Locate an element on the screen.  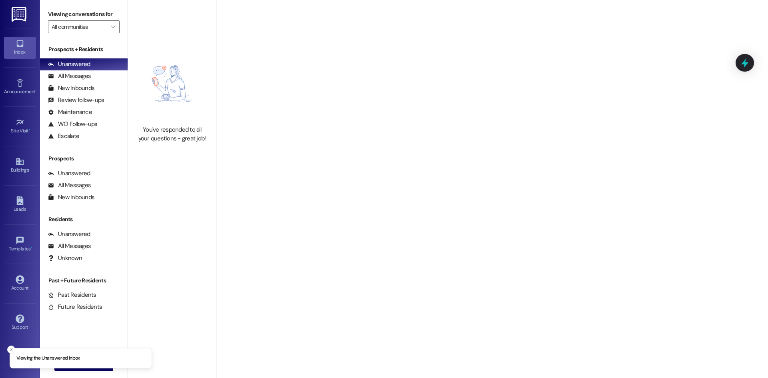
div: Escalate is located at coordinates (64, 136).